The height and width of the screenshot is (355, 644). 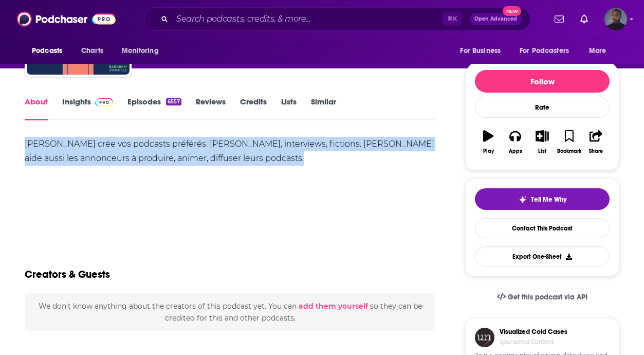 What do you see at coordinates (333, 306) in the screenshot?
I see `button: add them yourself` at bounding box center [333, 306].